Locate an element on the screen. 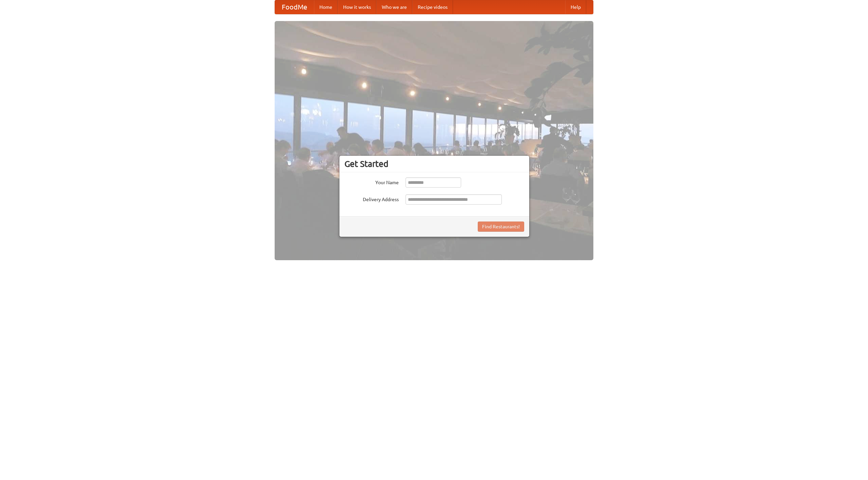 This screenshot has width=868, height=480. a: How it works is located at coordinates (357, 7).